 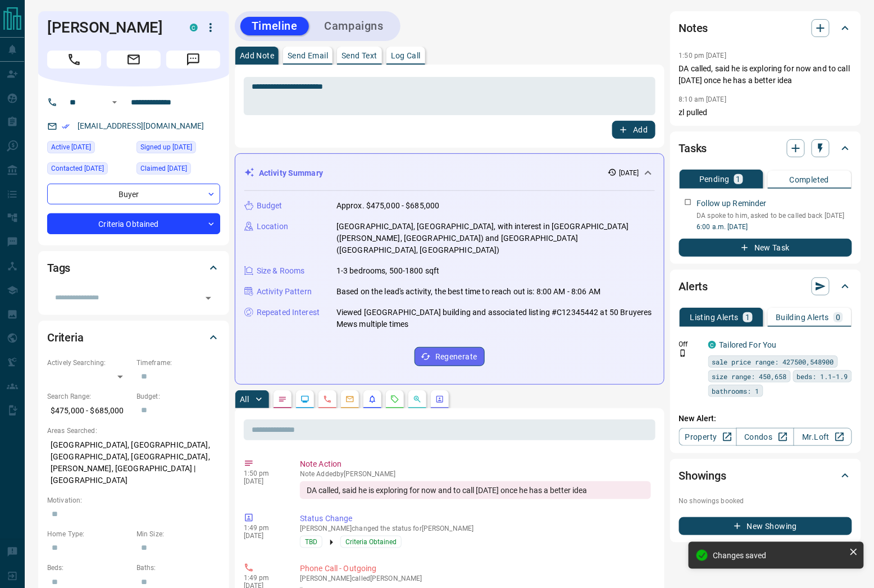 I want to click on h2: Tags, so click(x=58, y=268).